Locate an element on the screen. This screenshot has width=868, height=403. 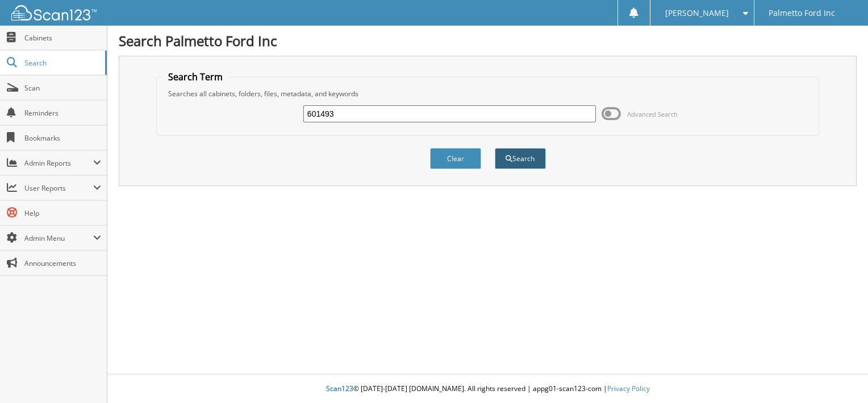
a: Privacy Policy is located at coordinates (628, 388).